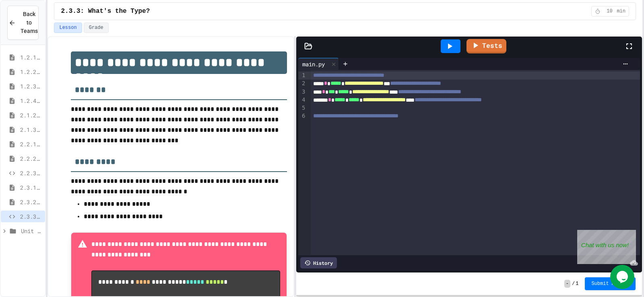  What do you see at coordinates (486, 46) in the screenshot?
I see `a: Tests` at bounding box center [486, 46].